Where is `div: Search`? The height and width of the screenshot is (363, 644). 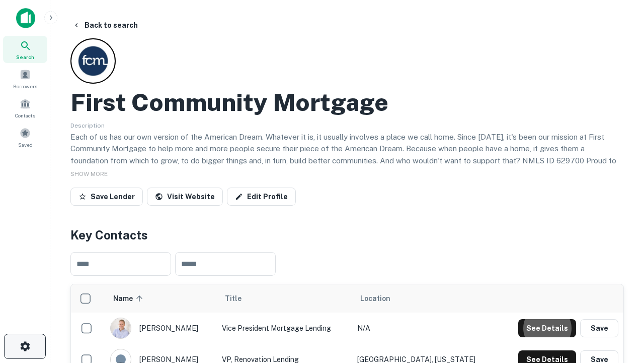
div: Search is located at coordinates (25, 49).